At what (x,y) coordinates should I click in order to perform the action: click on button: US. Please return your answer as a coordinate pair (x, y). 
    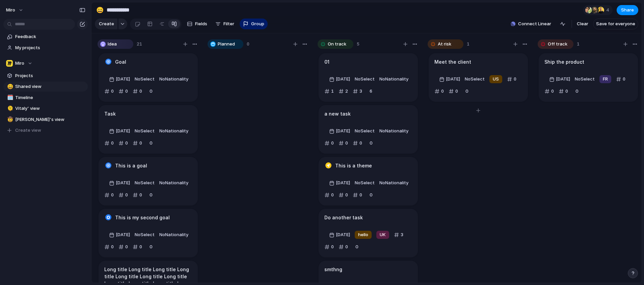
    Looking at the image, I should click on (496, 79).